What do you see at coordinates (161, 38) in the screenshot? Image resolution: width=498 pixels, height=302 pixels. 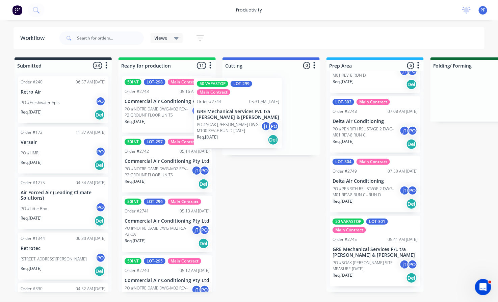 I see `span: Views` at bounding box center [161, 38].